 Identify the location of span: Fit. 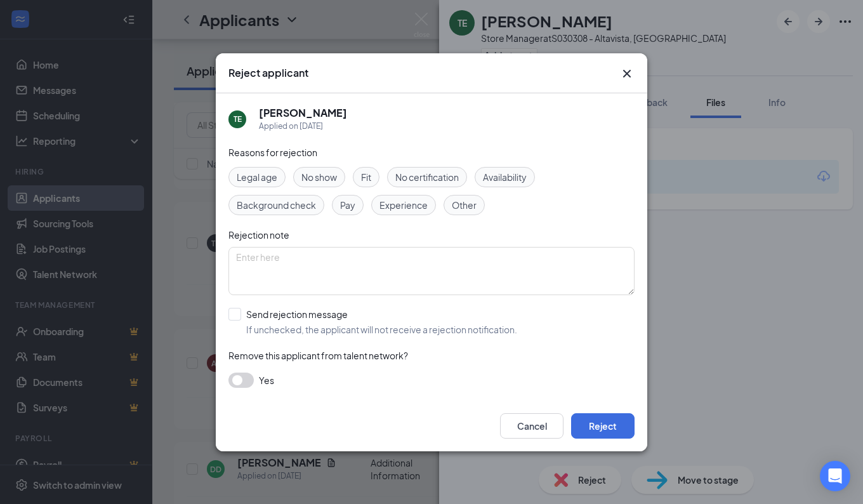
(366, 177).